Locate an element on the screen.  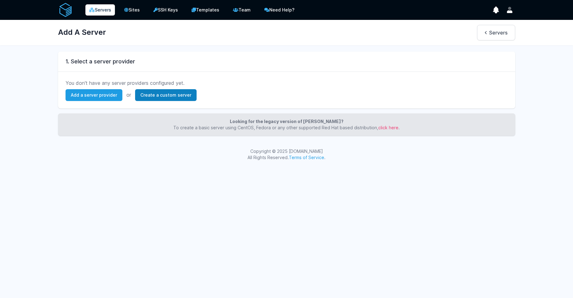
a: SSH Keys is located at coordinates (166, 10).